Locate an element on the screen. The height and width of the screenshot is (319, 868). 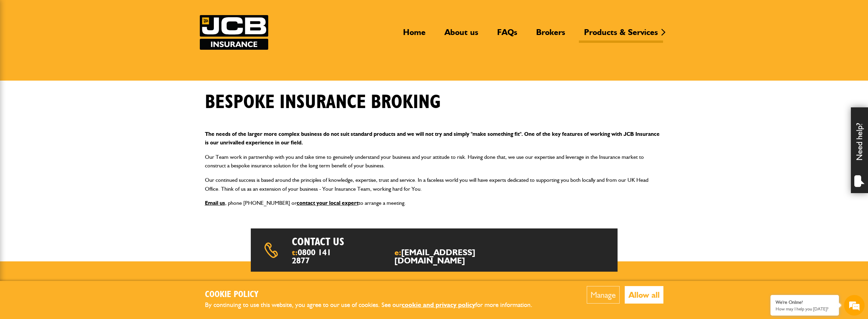
a: Home is located at coordinates (414, 35).